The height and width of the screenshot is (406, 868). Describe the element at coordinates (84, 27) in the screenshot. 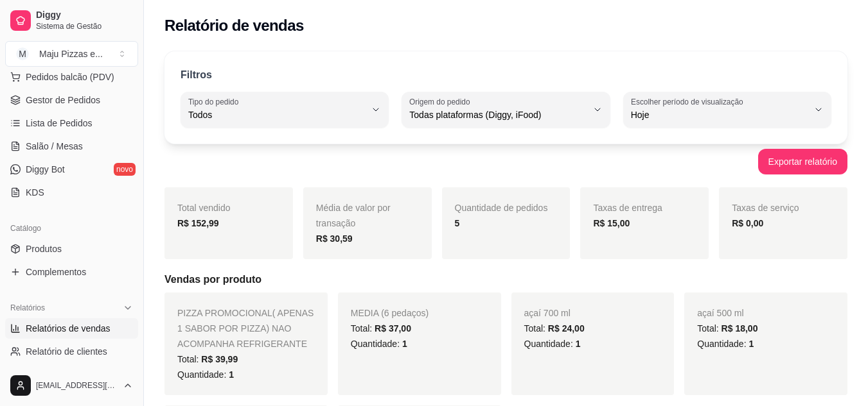

I see `span: Sistema de Gestão` at that location.